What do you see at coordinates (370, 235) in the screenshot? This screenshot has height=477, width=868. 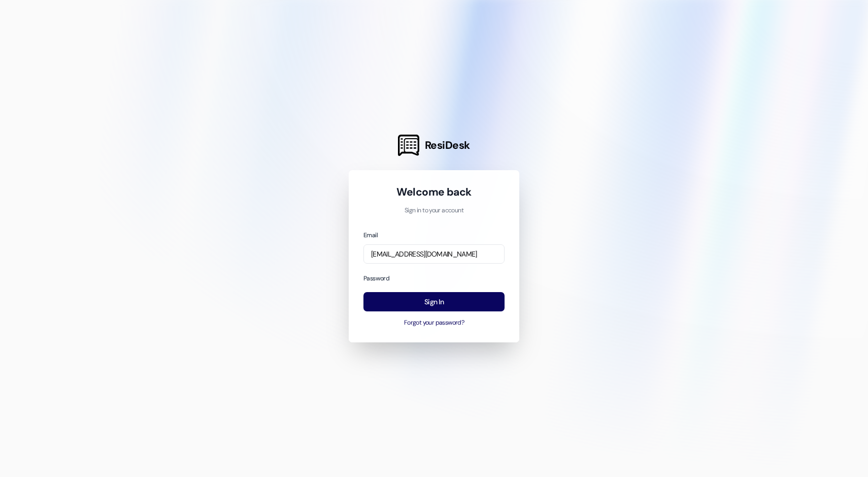 I see `label: Email` at bounding box center [370, 235].